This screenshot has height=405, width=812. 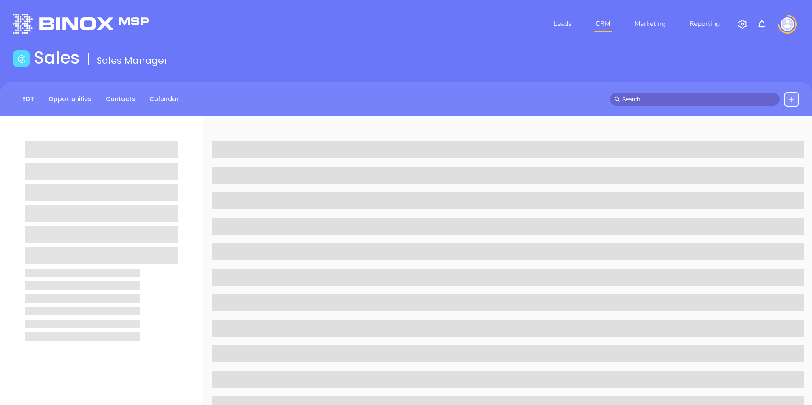 What do you see at coordinates (132, 60) in the screenshot?
I see `span: Sales Manager` at bounding box center [132, 60].